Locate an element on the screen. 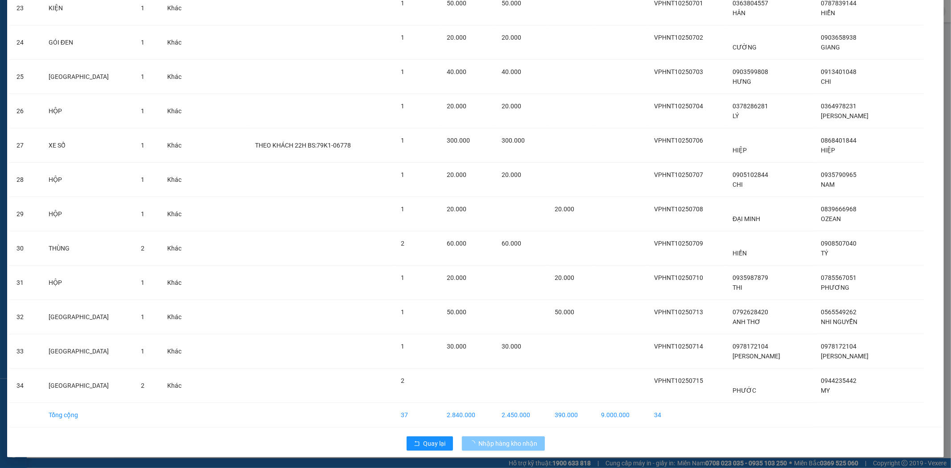  span: VPHNT10250708 is located at coordinates (678, 209).